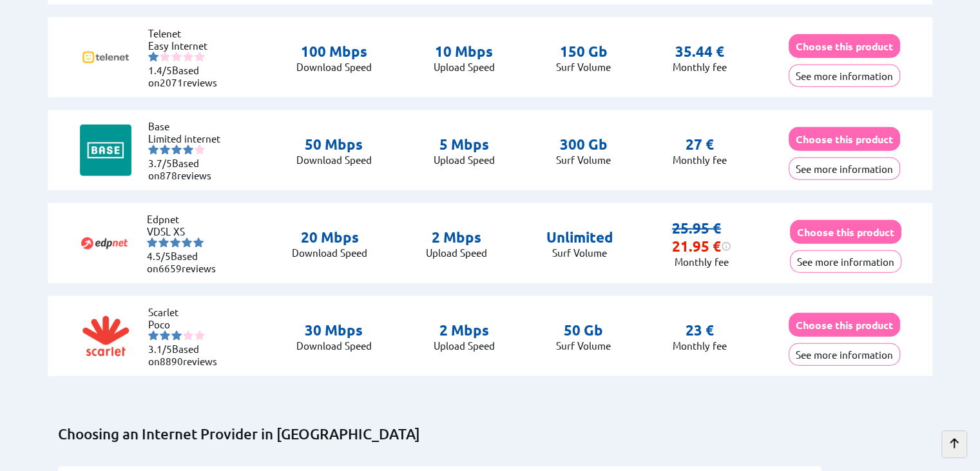 The height and width of the screenshot is (471, 980). I want to click on p: 10 Mbps, so click(464, 52).